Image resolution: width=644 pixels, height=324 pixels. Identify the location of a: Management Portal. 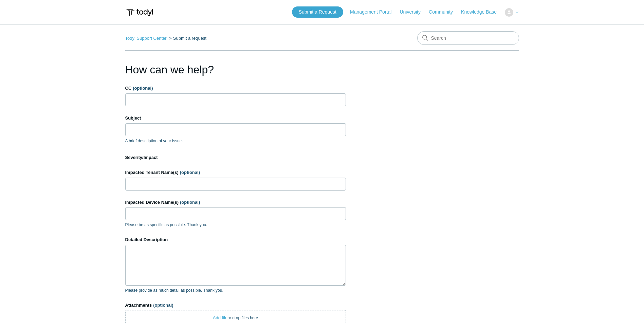
(374, 12).